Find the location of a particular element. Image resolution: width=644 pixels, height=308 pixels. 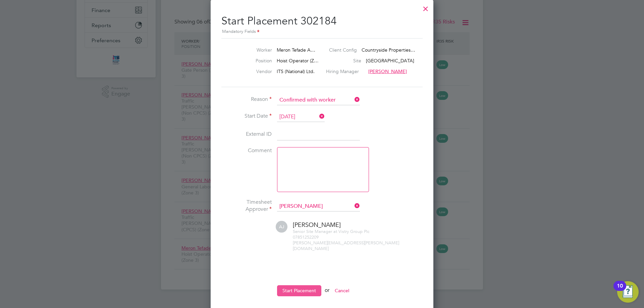

label: Worker is located at coordinates (254, 50).